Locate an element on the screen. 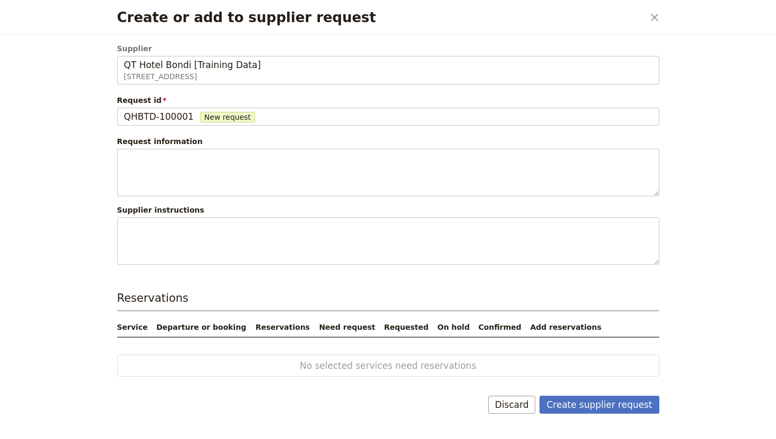  span: No selected services need reservations is located at coordinates (388, 366).